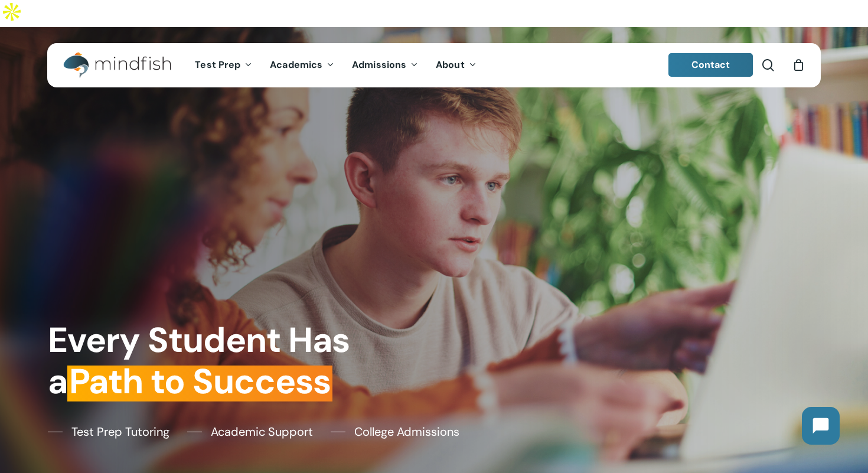 The width and height of the screenshot is (868, 473). I want to click on span: Academics, so click(296, 64).